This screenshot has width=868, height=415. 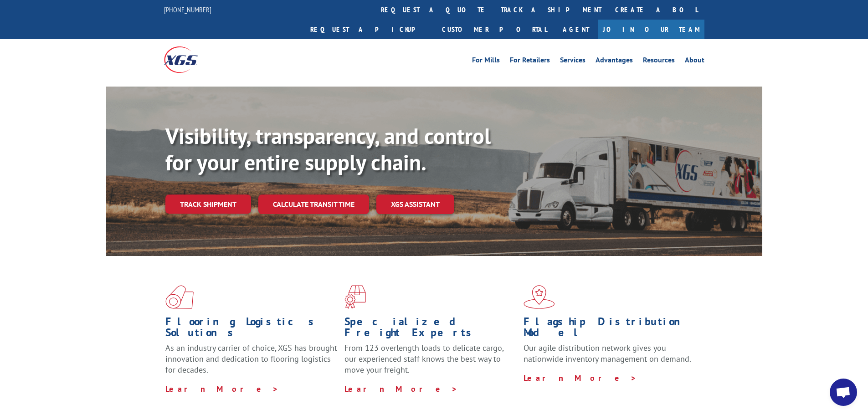 I want to click on a: Advantages, so click(x=614, y=61).